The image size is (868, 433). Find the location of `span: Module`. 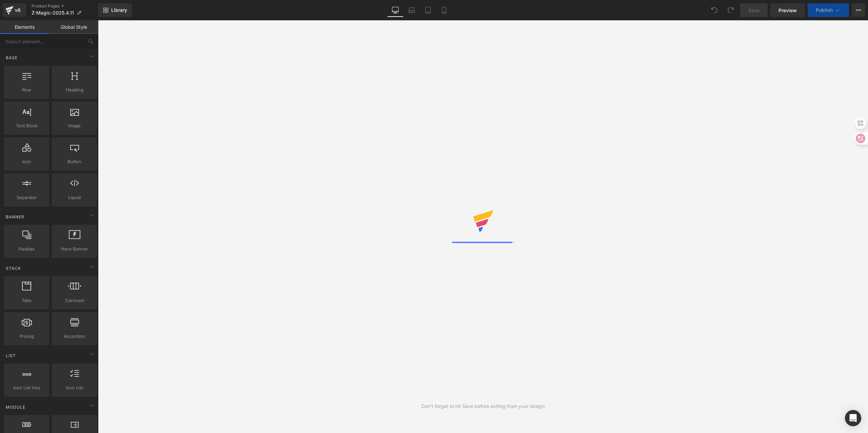

span: Module is located at coordinates (16, 407).